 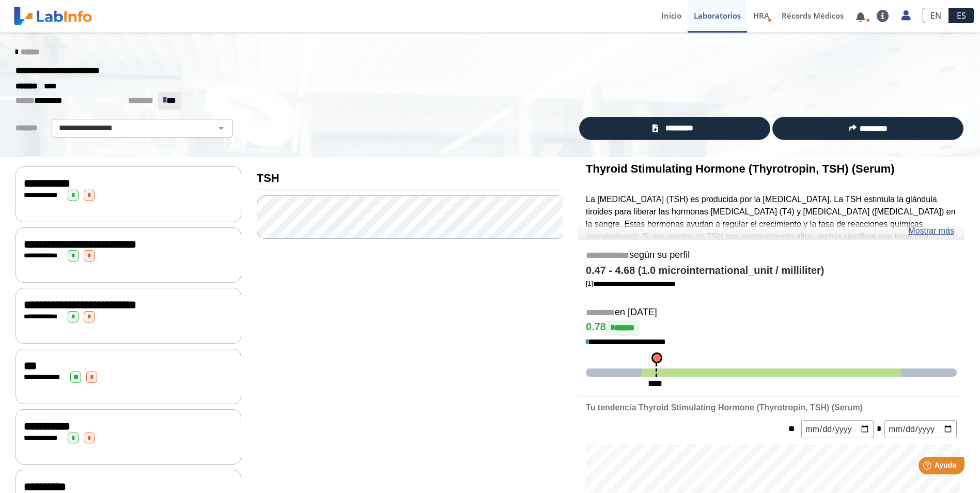 What do you see at coordinates (58, 13) in the screenshot?
I see `span: Ayuda` at bounding box center [58, 13].